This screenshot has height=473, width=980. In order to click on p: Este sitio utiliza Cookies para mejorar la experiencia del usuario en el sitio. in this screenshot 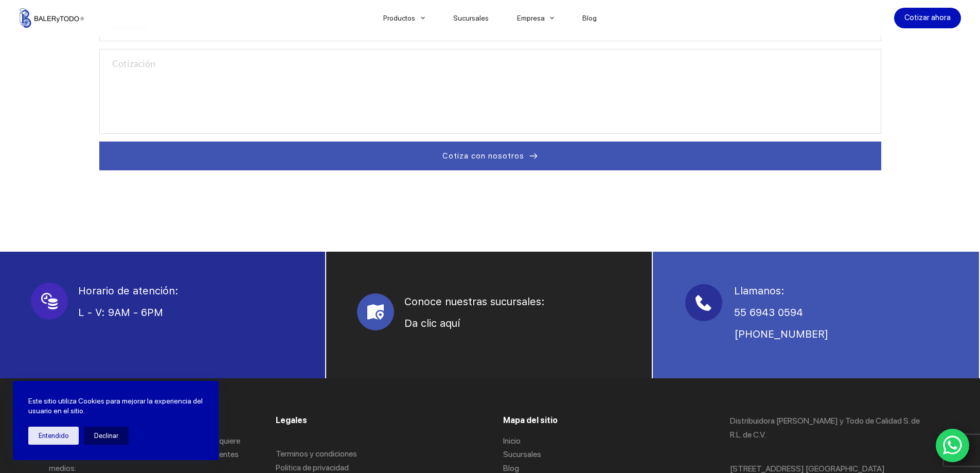, I will do `click(116, 406)`.